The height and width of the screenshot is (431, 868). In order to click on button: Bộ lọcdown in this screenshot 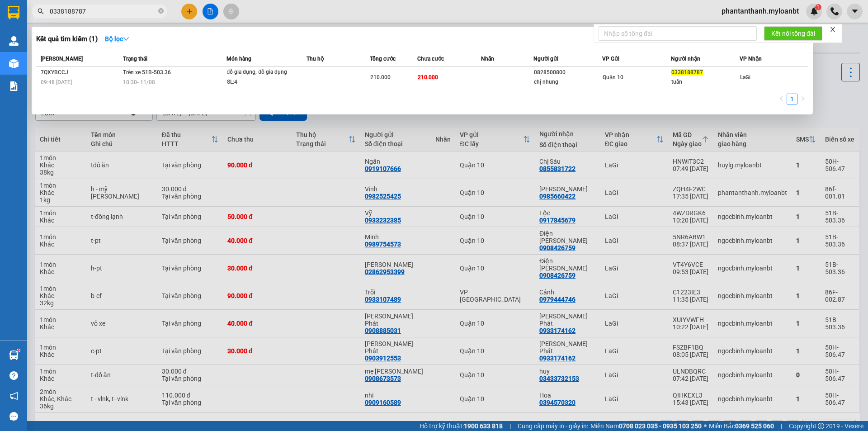, I will do `click(117, 39)`.